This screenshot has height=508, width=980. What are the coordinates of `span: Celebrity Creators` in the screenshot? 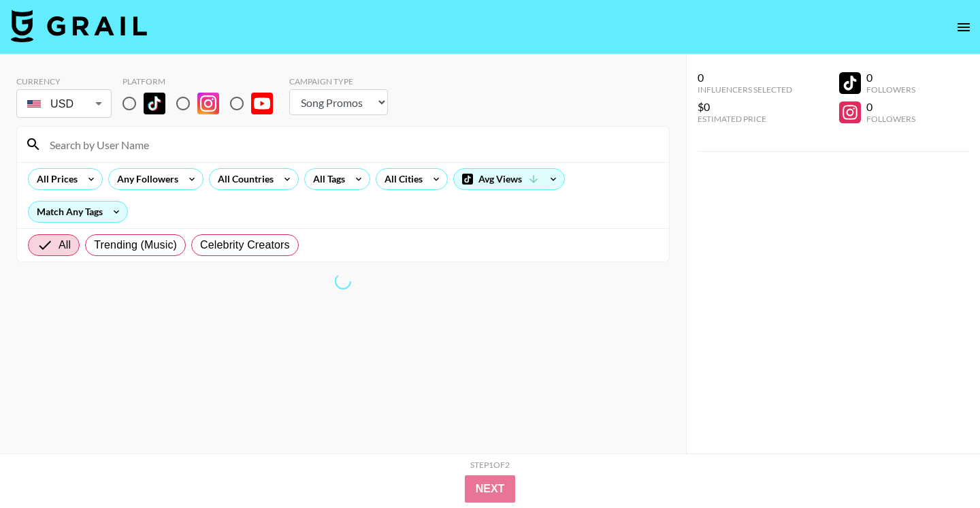 It's located at (245, 245).